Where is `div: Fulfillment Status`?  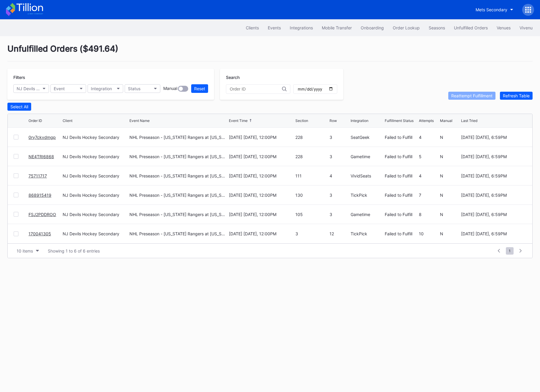
div: Fulfillment Status is located at coordinates (399, 120).